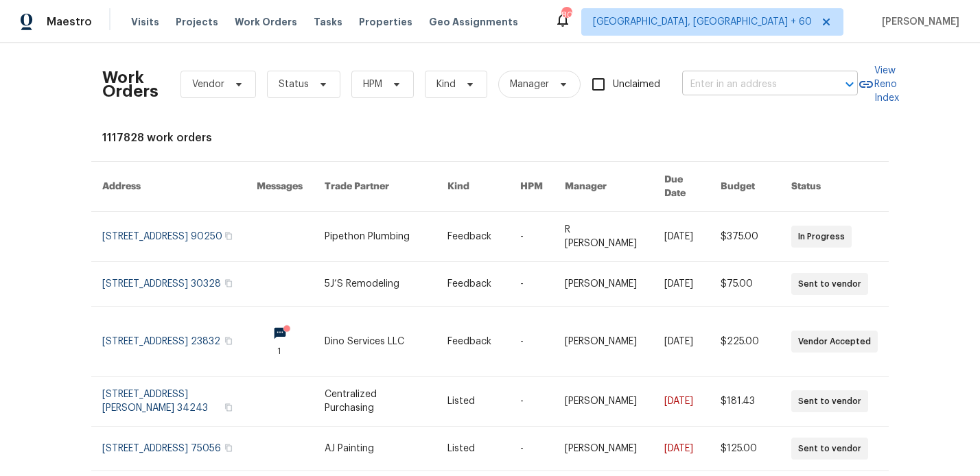 The height and width of the screenshot is (476, 980). What do you see at coordinates (636, 84) in the screenshot?
I see `span: Unclaimed` at bounding box center [636, 84].